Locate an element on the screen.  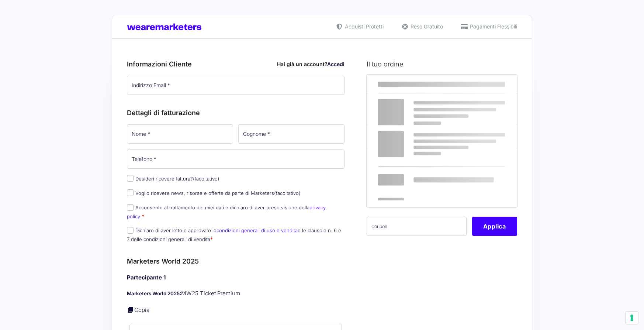
label: Acconsento al trattamento dei miei dati e dichiaro di aver preso visione della is located at coordinates (226, 212).